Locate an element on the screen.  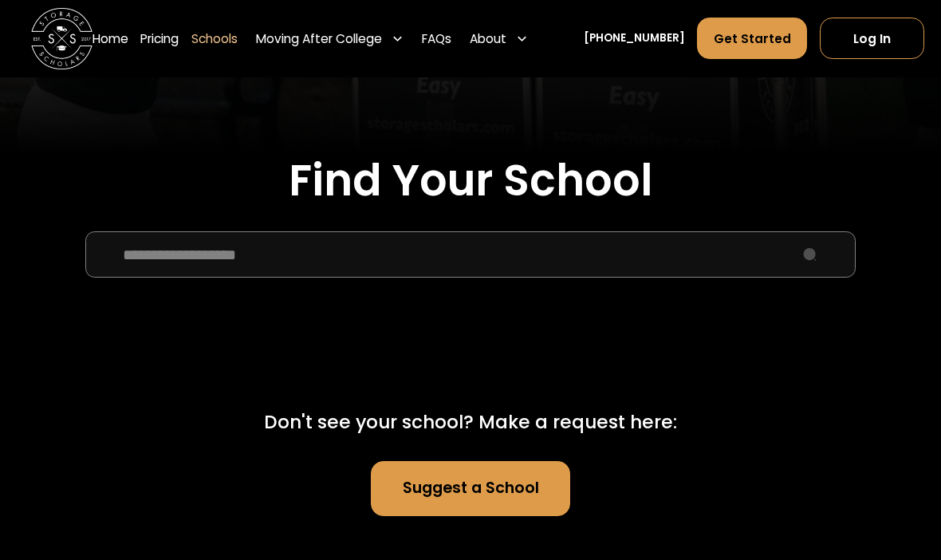
a: FAQs is located at coordinates (436, 38).